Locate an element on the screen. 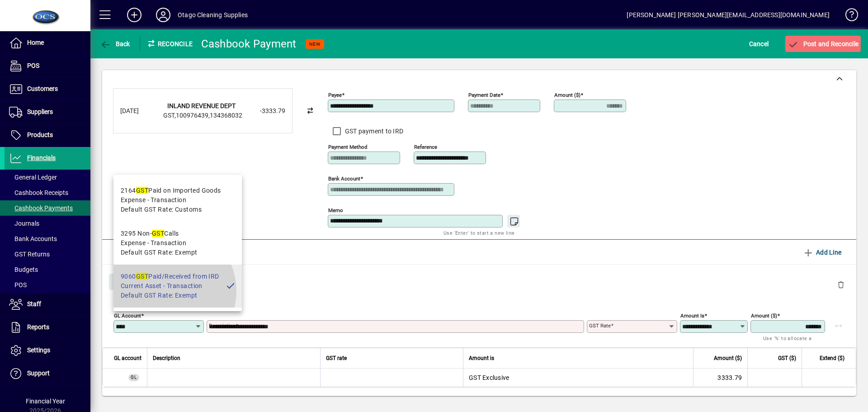 This screenshot has width=868, height=412. span: Cashbook Receipts is located at coordinates (38, 193).